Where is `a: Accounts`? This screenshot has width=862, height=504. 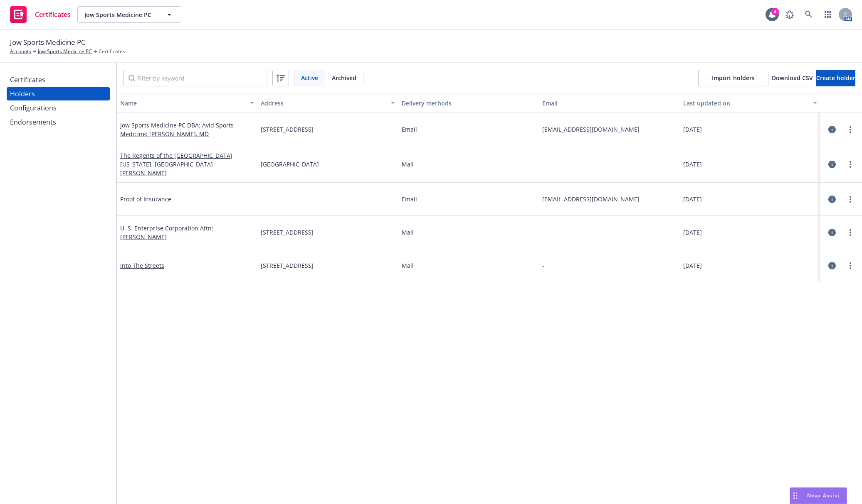
a: Accounts is located at coordinates (20, 52).